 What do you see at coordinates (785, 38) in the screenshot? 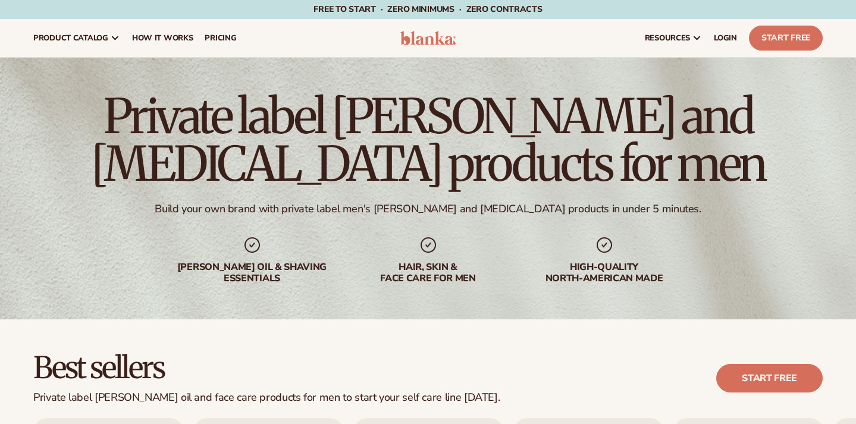
I see `a: Start Free` at bounding box center [785, 38].